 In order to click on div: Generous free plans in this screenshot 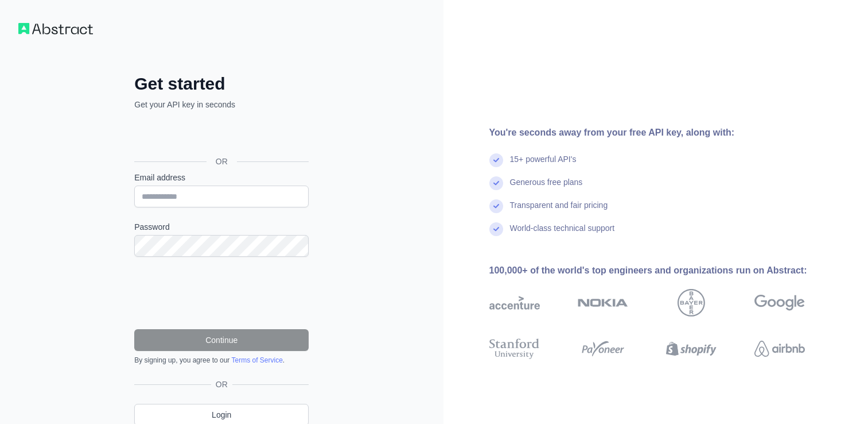, I will do `click(546, 188)`.